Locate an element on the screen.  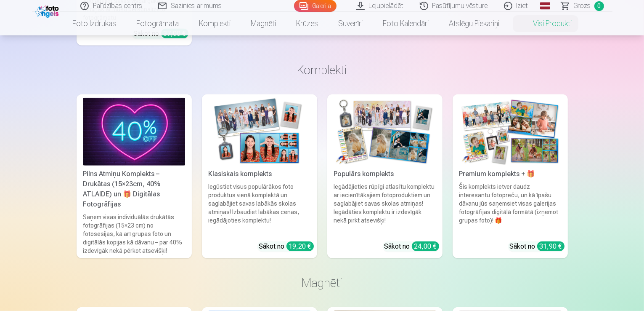
div: Saņem visas individuālās drukātās fotogrāfijas (15×23 cm) no fotosesijas, kā arī grupas foto un d... is located at coordinates (134, 234).